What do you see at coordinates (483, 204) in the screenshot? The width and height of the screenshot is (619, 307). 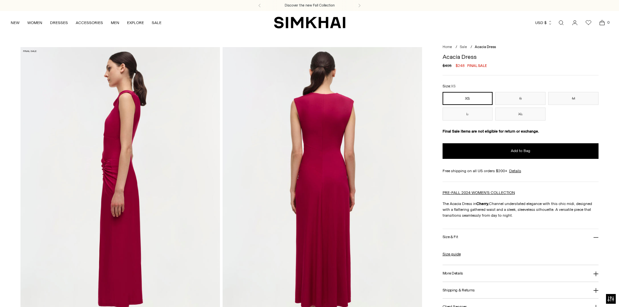 I see `strong: Cherry.` at bounding box center [483, 204].